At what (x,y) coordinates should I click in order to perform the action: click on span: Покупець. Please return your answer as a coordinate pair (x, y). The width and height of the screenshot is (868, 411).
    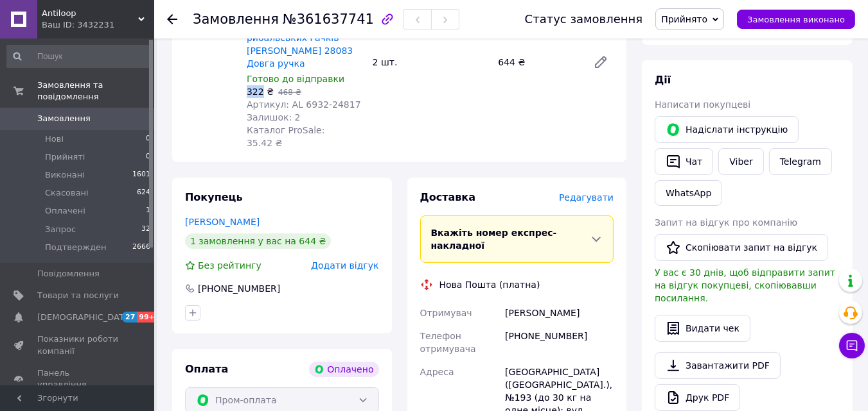
    Looking at the image, I should click on (214, 197).